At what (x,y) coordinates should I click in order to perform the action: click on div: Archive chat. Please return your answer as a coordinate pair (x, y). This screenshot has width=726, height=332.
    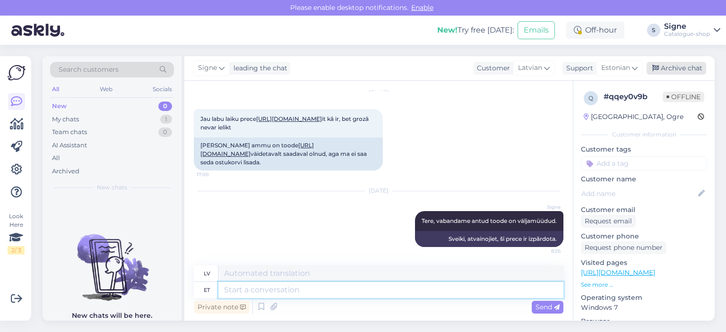
    Looking at the image, I should click on (676, 68).